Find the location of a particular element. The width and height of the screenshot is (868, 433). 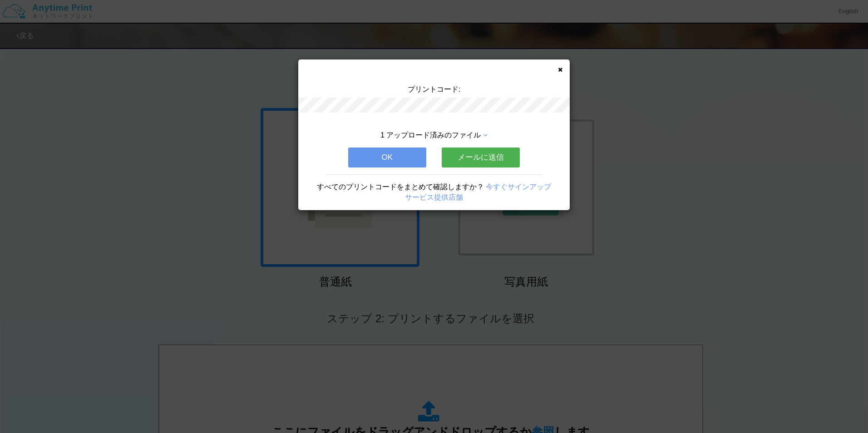

a: 今すぐサインアップ is located at coordinates (518, 186).